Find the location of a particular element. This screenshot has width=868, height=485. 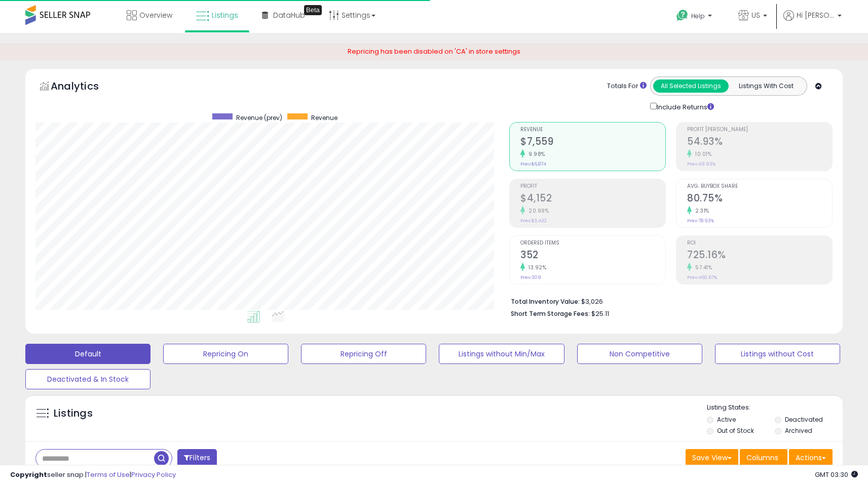

small: 9.98% is located at coordinates (535, 154).